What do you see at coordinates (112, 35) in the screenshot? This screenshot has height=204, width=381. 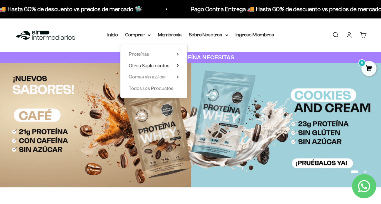 I see `a: Inicio` at bounding box center [112, 35].